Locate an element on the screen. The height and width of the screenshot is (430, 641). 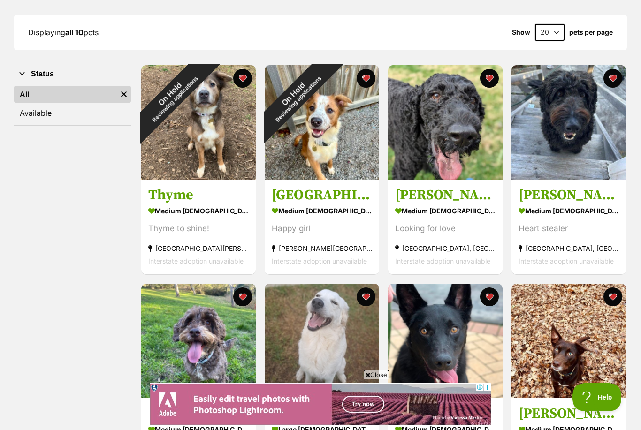
h3: Thyme is located at coordinates (199, 196).